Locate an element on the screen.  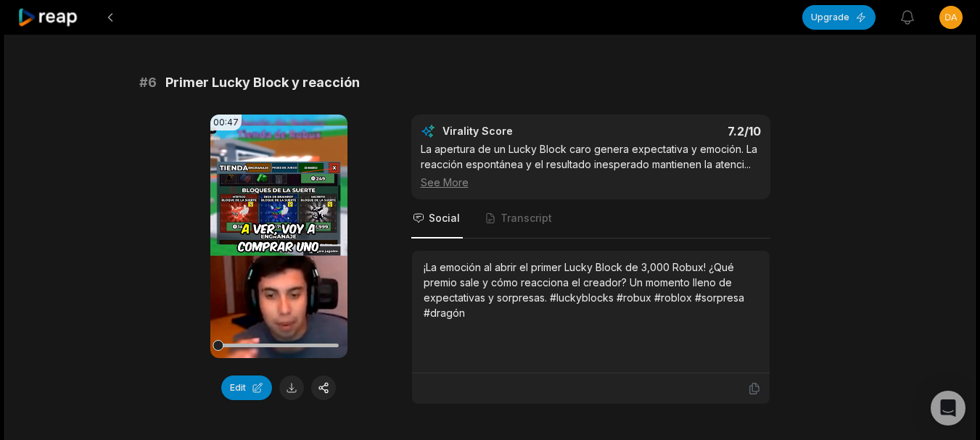
div: ¡La emoción al abrir el primer Lucky Block de 3,000 Robux! ¿Qué premio sale y cómo reacciona el c... is located at coordinates (590, 290).